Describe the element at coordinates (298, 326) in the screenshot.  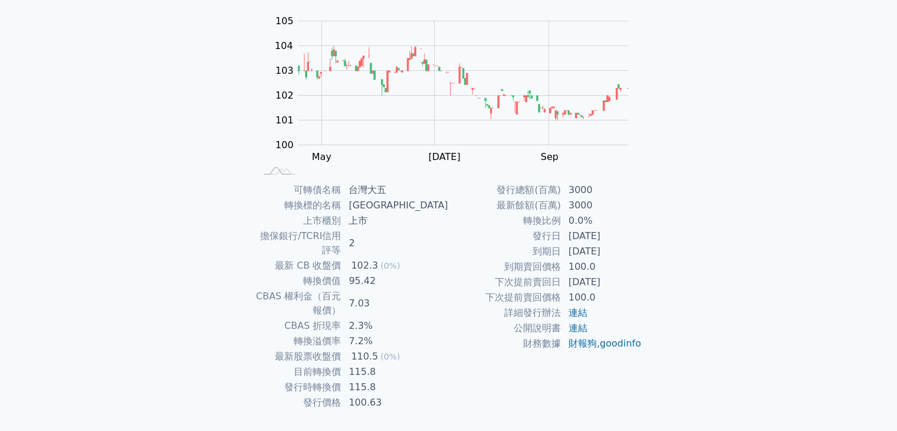
I see `td: CBAS 折現率` at that location.